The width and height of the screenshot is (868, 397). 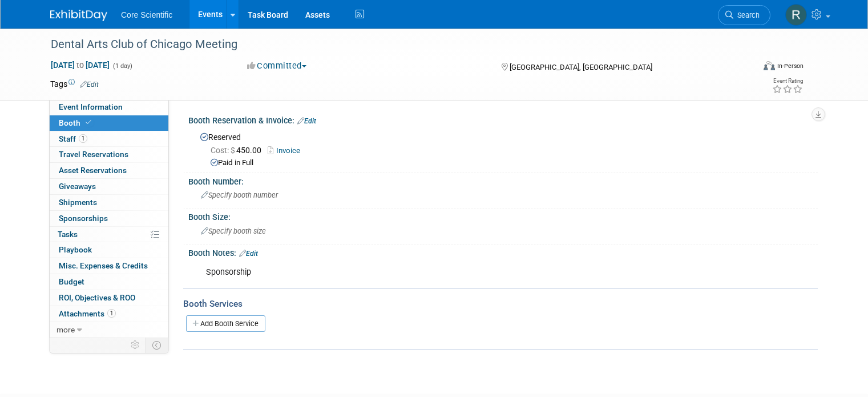 What do you see at coordinates (789, 66) in the screenshot?
I see `div: In-Person` at bounding box center [789, 66].